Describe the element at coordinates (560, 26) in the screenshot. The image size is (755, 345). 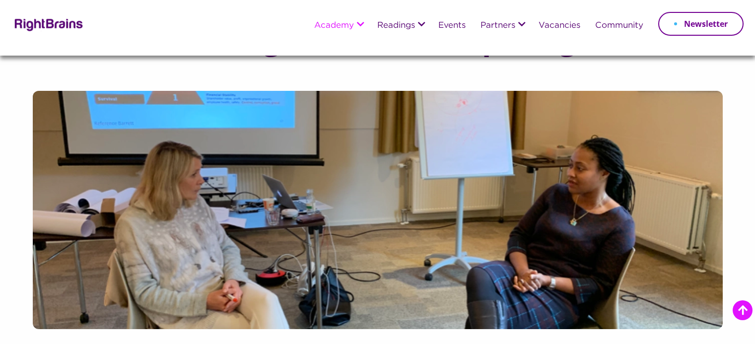
I see `a: Vacancies` at that location.